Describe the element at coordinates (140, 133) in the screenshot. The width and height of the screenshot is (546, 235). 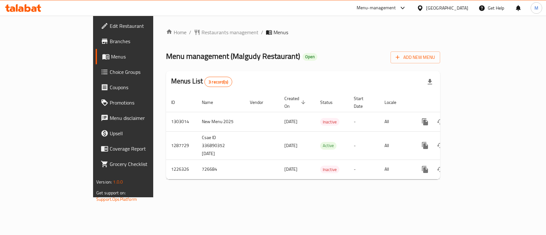
I see `a: Upsell` at that location.